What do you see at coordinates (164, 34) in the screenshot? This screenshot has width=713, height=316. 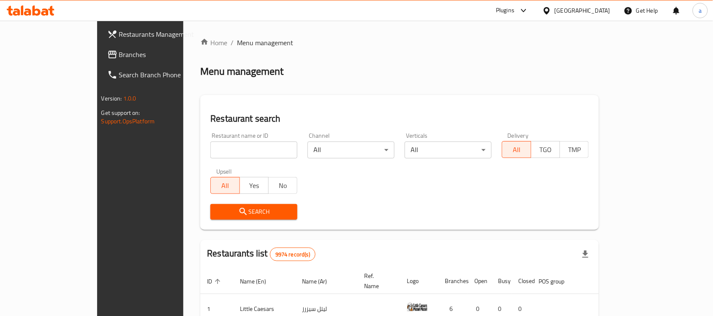 I see `span: Restaurants Management` at bounding box center [164, 34].